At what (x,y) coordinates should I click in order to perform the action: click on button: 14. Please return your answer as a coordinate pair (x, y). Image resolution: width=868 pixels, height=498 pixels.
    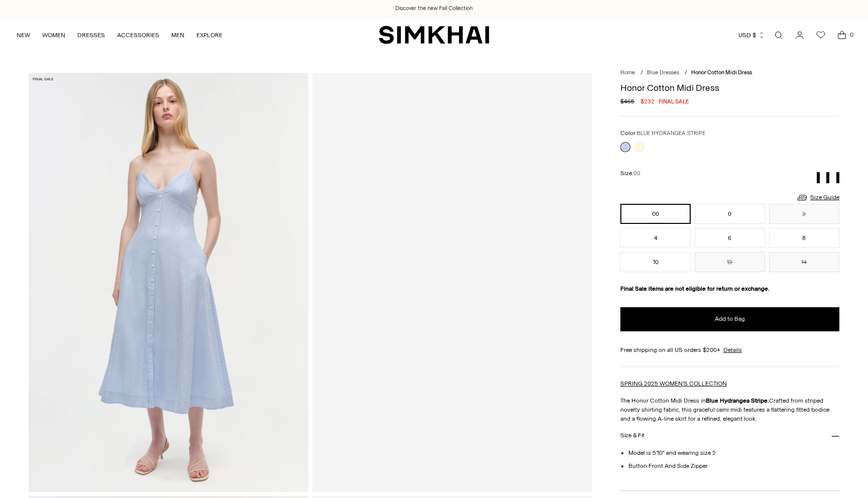
    Looking at the image, I should click on (804, 262).